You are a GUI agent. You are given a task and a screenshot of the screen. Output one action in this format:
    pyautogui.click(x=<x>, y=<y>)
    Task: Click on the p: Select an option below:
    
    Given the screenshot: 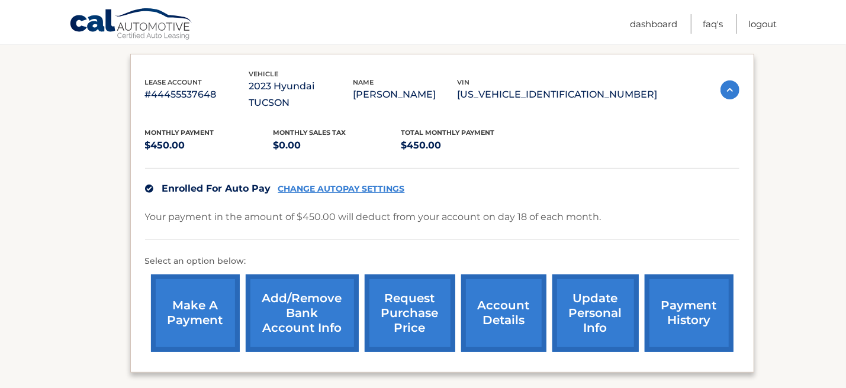 What is the action you would take?
    pyautogui.click(x=442, y=262)
    